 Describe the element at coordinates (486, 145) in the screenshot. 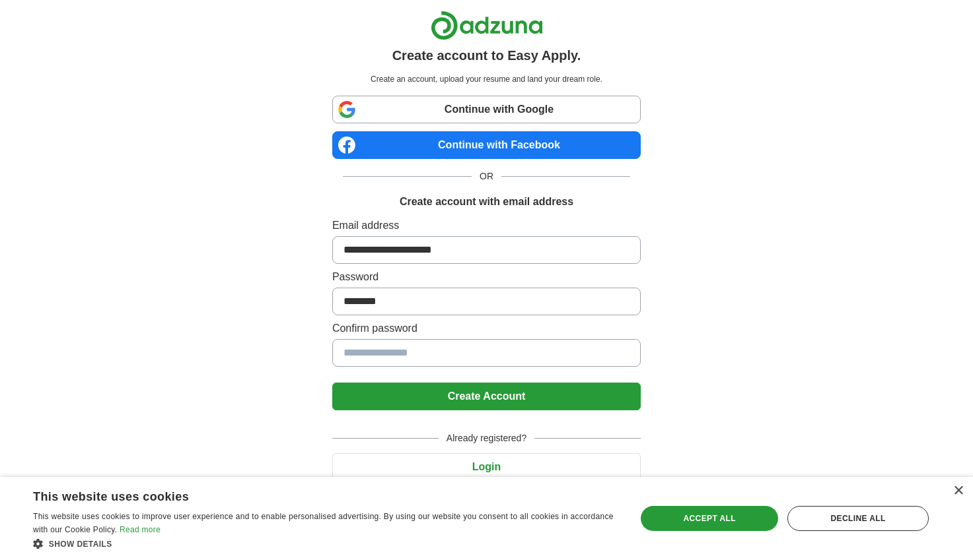

I see `a: Continue with Facebook` at that location.